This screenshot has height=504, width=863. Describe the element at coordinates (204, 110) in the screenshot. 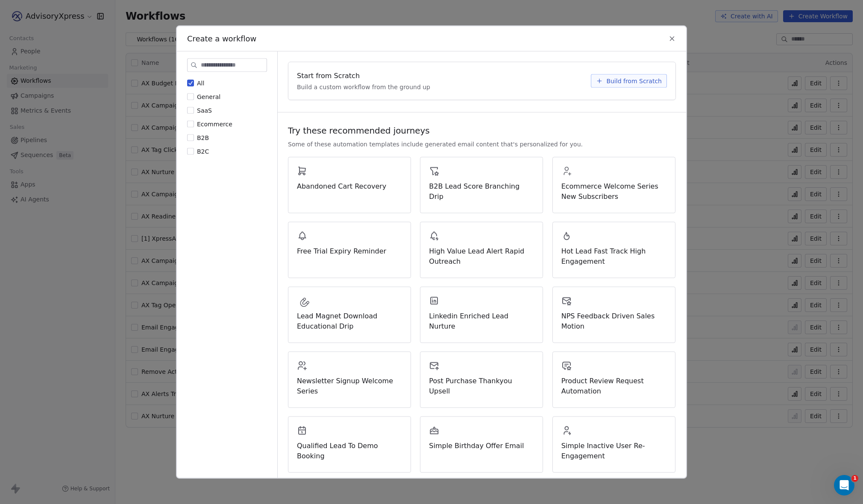

I see `span: SaaS` at that location.